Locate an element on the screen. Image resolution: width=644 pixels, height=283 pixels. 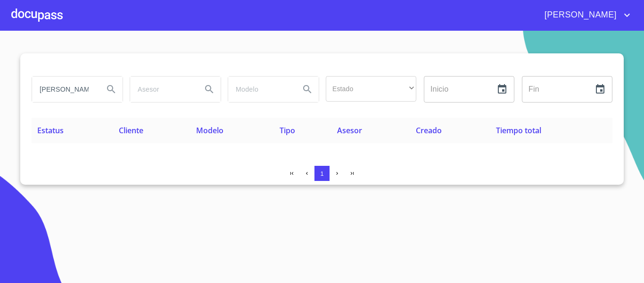
span: Modelo is located at coordinates (210, 130).